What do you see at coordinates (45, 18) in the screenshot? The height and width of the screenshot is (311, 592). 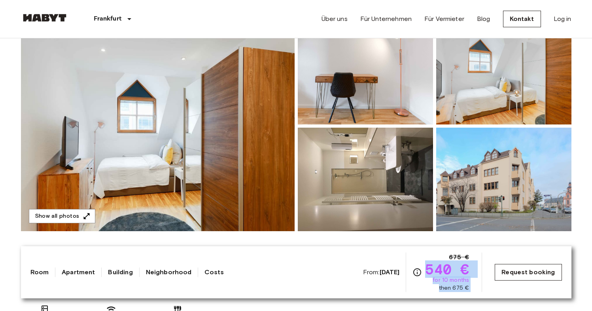 I see `img: Habyt` at bounding box center [45, 18].